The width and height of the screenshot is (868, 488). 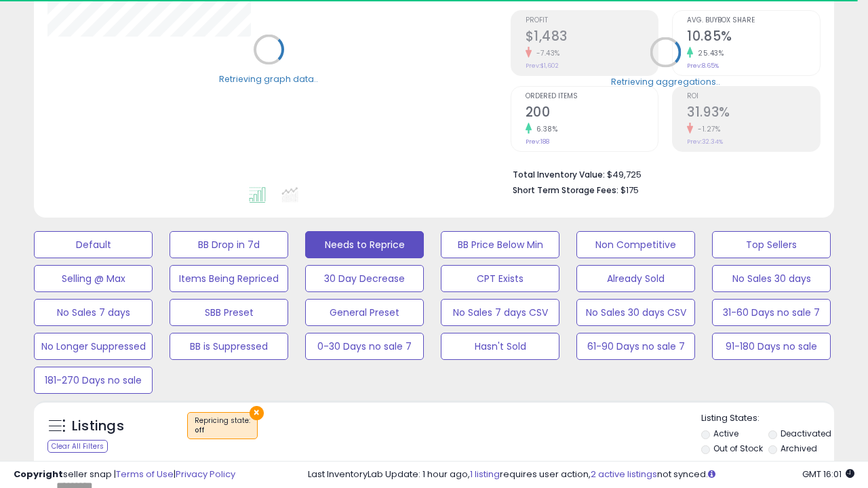 I want to click on button: 181-270 Days no sale, so click(x=93, y=380).